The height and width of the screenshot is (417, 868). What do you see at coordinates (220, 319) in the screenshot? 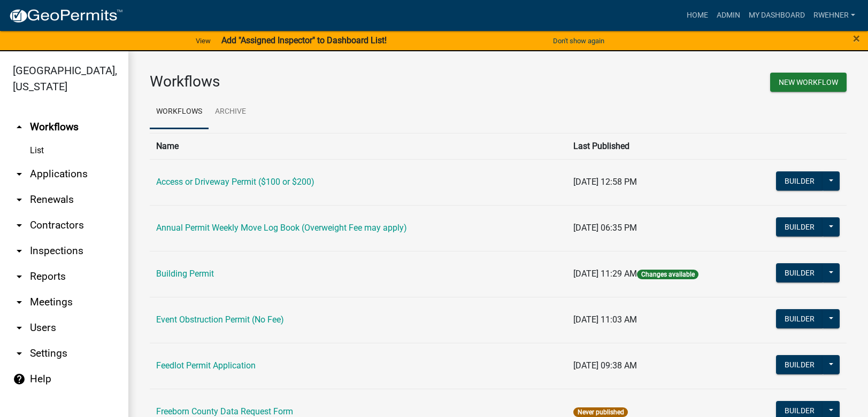
I see `a: Event Obstruction Permit (No Fee)` at bounding box center [220, 319].